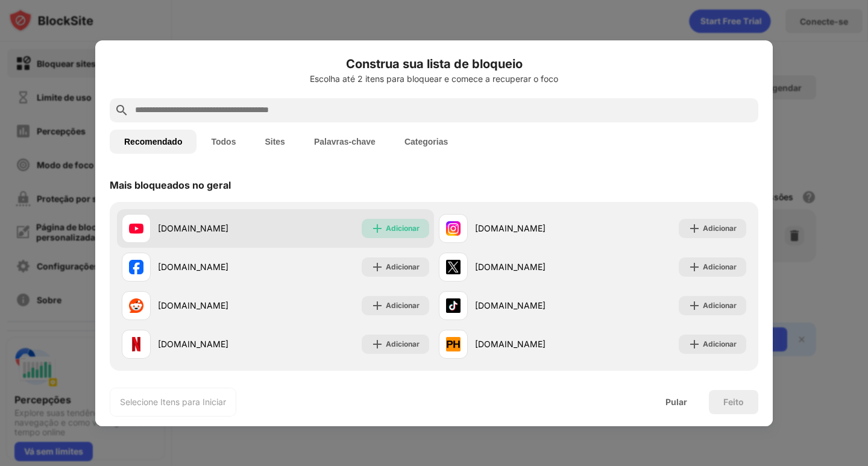 The width and height of the screenshot is (868, 466). Describe the element at coordinates (274, 141) in the screenshot. I see `font: Sites` at that location.